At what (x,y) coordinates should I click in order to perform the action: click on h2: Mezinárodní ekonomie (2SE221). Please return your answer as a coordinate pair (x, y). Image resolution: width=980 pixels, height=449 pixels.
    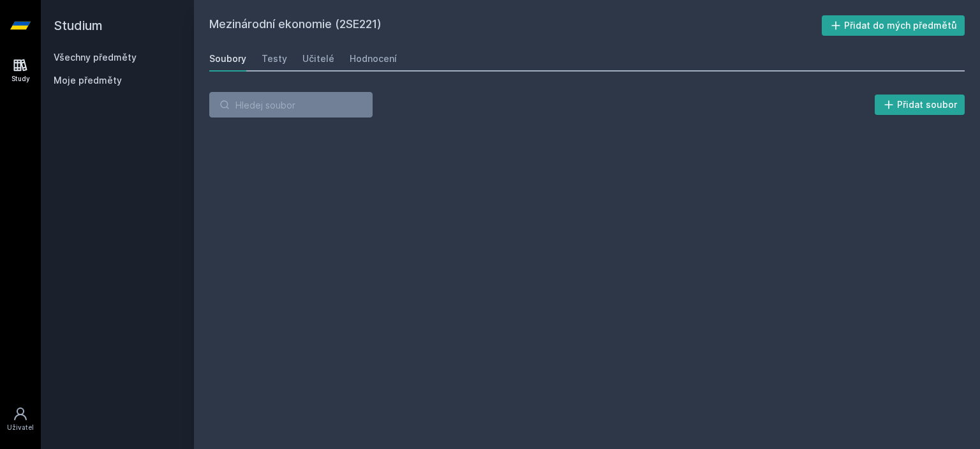
    Looking at the image, I should click on (516, 26).